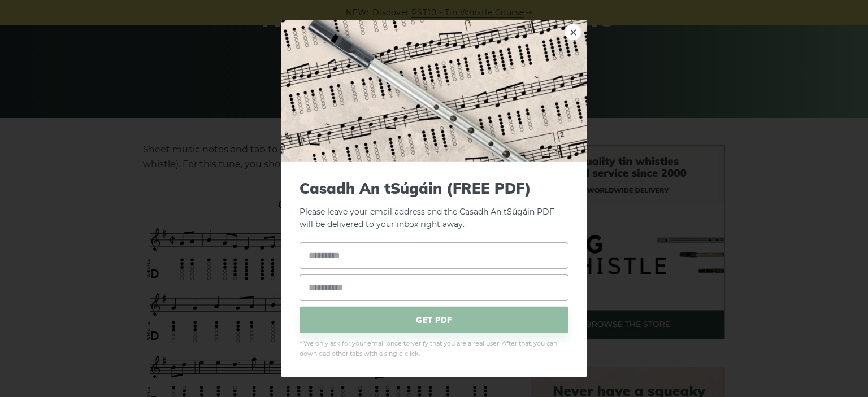 The width and height of the screenshot is (868, 397). What do you see at coordinates (434, 91) in the screenshot?
I see `img: Tin Whistle Tab Preview` at bounding box center [434, 91].